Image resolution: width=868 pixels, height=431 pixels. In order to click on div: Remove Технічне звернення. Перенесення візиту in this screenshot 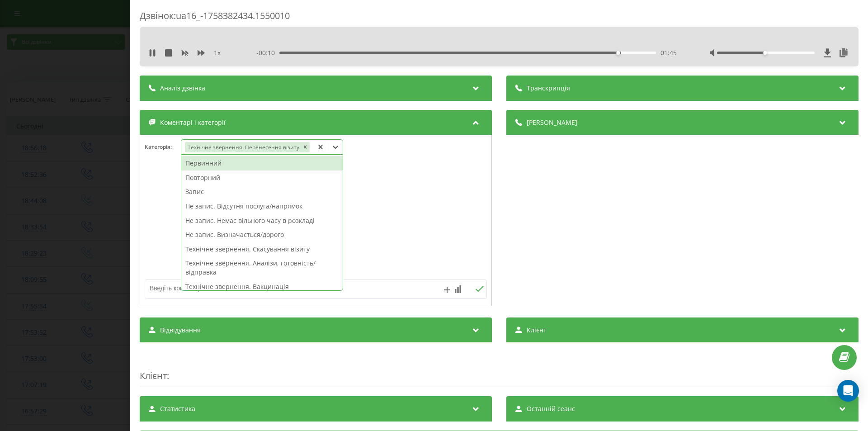, I will do `click(305, 147)`.